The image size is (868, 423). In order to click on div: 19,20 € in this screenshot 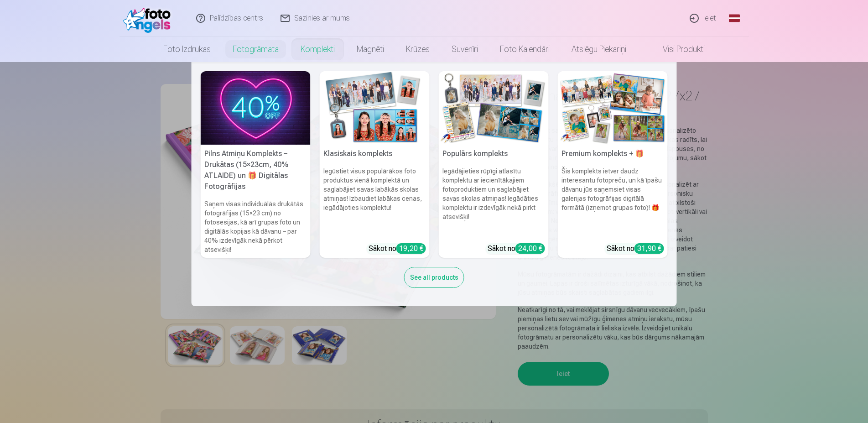, I will do `click(411, 248)`.